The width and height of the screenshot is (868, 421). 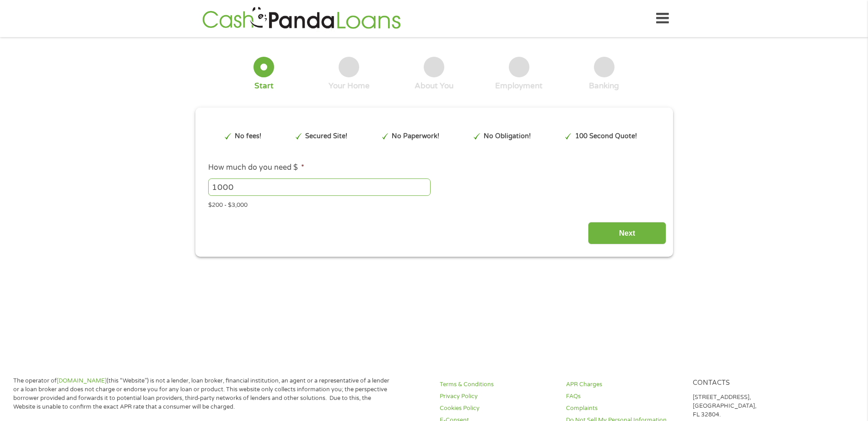 What do you see at coordinates (605, 137) in the screenshot?
I see `p: 100 Second Quote!` at bounding box center [605, 137].